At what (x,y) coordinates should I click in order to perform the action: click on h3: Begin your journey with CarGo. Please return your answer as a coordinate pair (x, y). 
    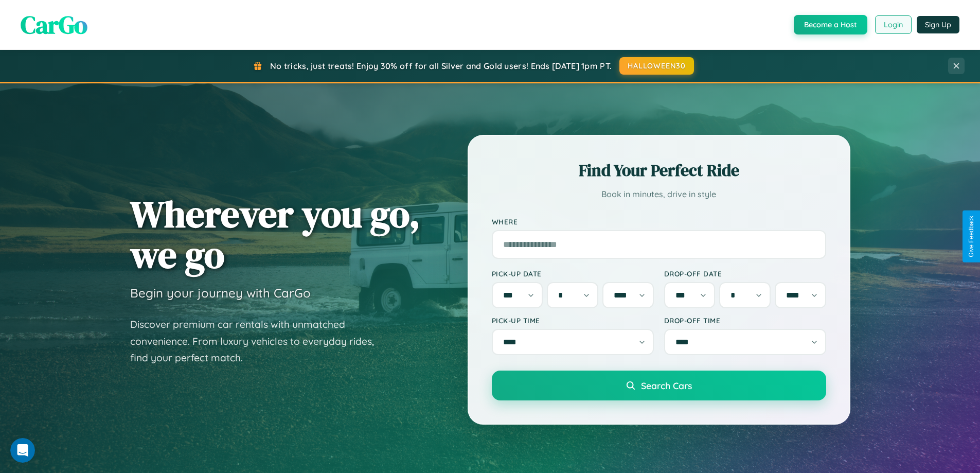
    Looking at the image, I should click on (220, 293).